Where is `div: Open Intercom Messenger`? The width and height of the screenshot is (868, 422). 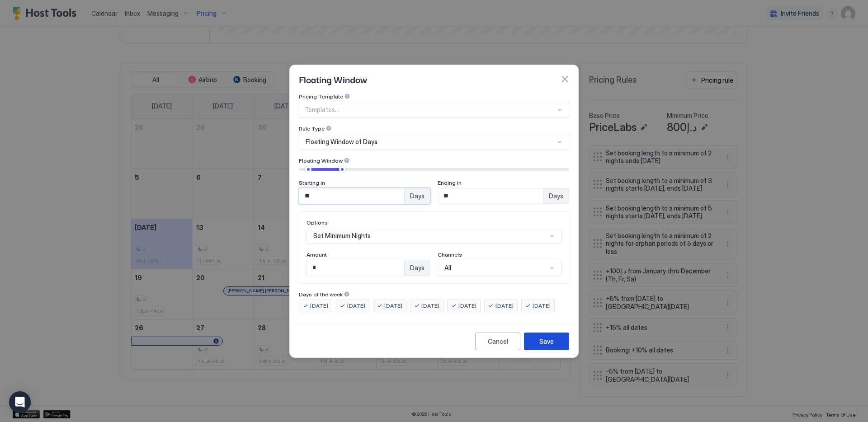 div: Open Intercom Messenger is located at coordinates (20, 402).